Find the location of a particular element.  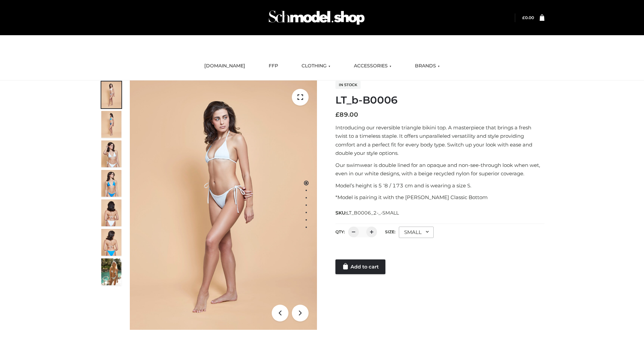

img: ArielClassicBikiniTop_CloudNine_AzureSky_OW114ECO_1-scaled.jpg is located at coordinates (111, 95).